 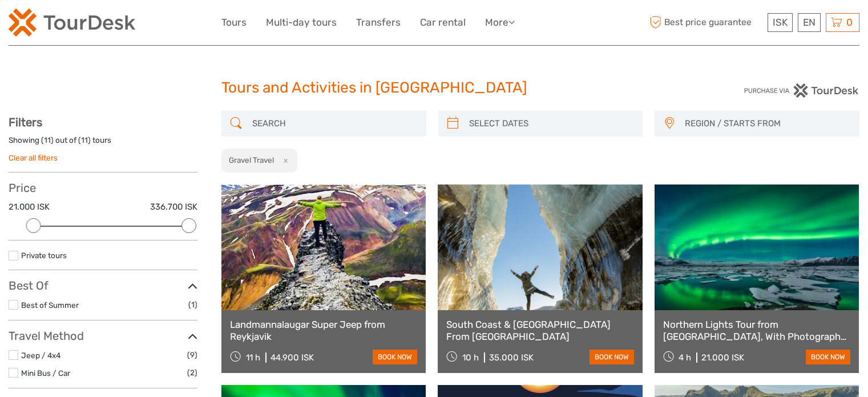 I want to click on button: x, so click(x=283, y=160).